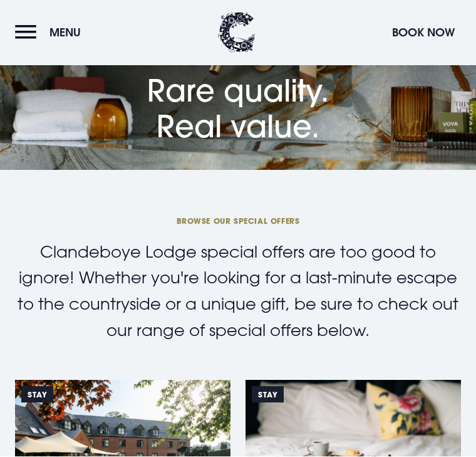 The image size is (476, 457). What do you see at coordinates (37, 395) in the screenshot?
I see `span: STAY` at bounding box center [37, 395].